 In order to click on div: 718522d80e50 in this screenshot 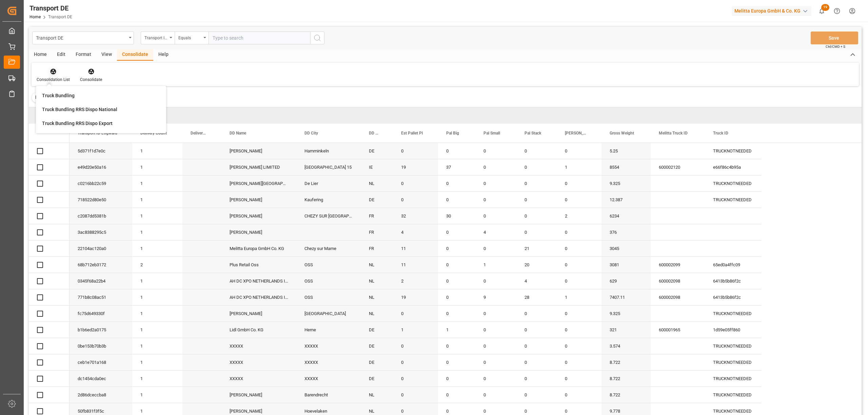, I will do `click(101, 199)`.